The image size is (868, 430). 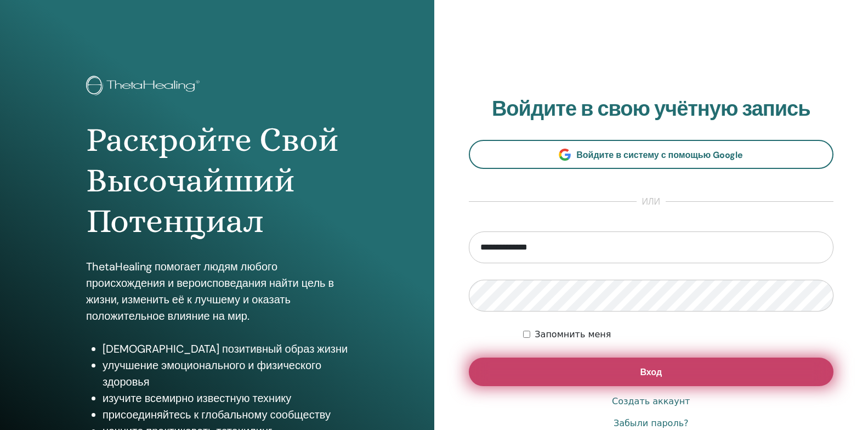 I want to click on ya-tr-span: изучите всемирно известную технику, so click(x=197, y=399).